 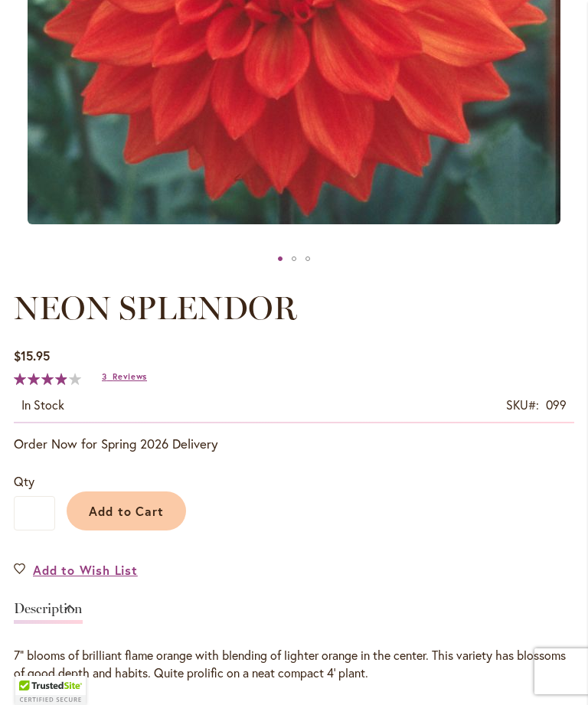 I want to click on span: 3, so click(x=104, y=377).